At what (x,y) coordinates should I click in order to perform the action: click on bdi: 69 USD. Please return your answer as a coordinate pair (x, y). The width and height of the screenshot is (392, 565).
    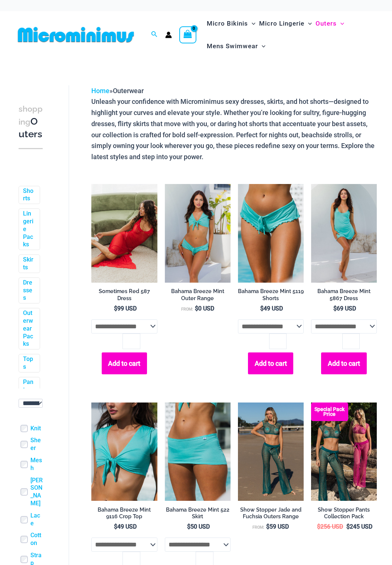
    Looking at the image, I should click on (344, 308).